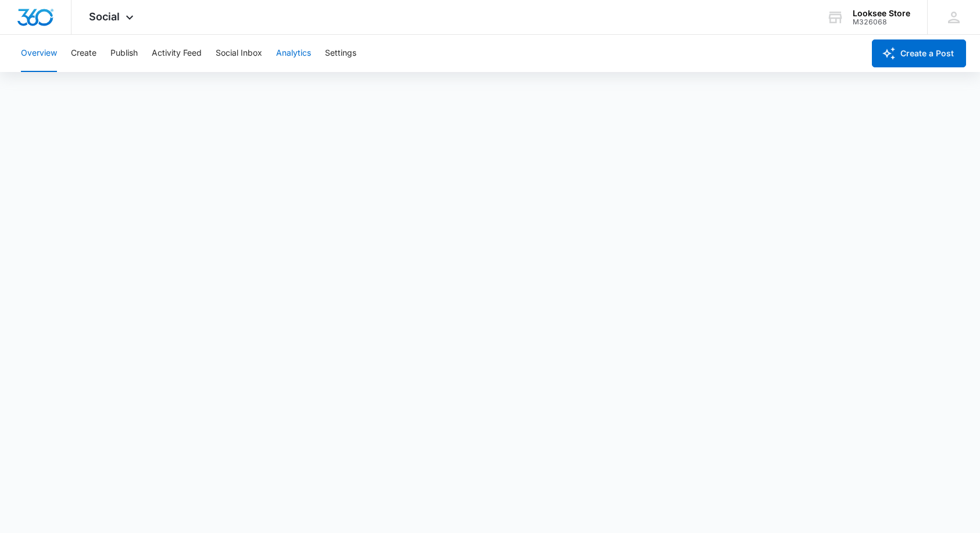 This screenshot has width=980, height=533. I want to click on button: Overview, so click(39, 54).